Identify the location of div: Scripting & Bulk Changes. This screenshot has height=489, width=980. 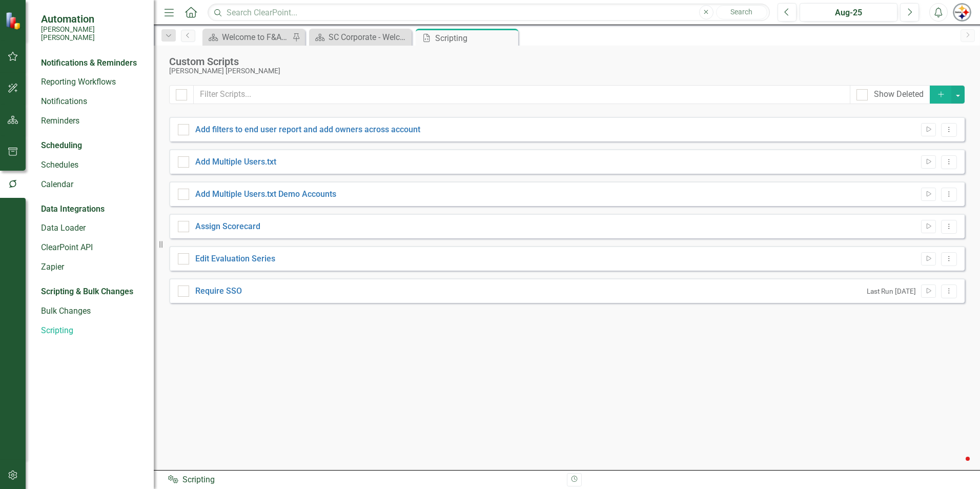
(87, 291).